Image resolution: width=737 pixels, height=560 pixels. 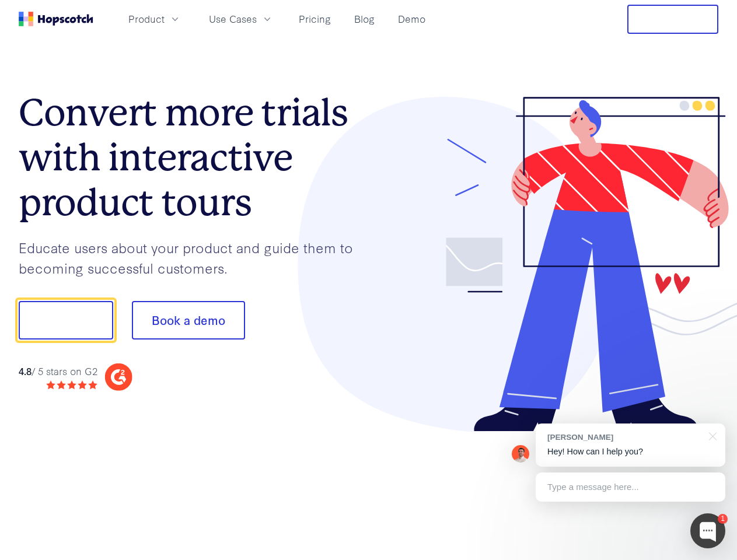 I want to click on strong: 4.8, so click(x=25, y=370).